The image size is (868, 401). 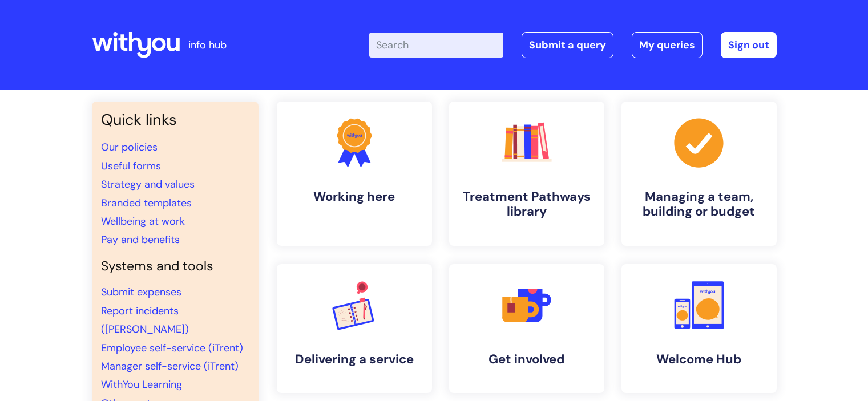 What do you see at coordinates (141, 240) in the screenshot?
I see `a: Pay and benefits` at bounding box center [141, 240].